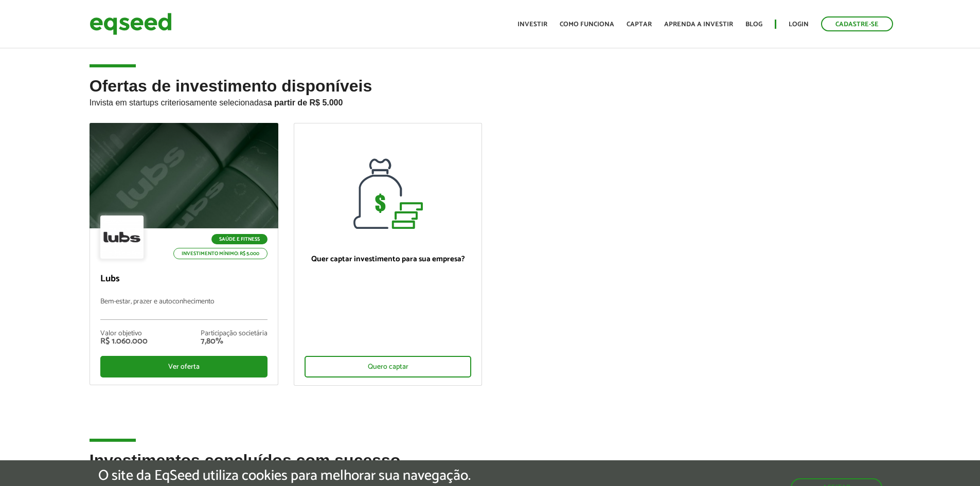 This screenshot has width=980, height=486. Describe the element at coordinates (220, 254) in the screenshot. I see `p: Investimento mínimo: R$ 5.000` at that location.